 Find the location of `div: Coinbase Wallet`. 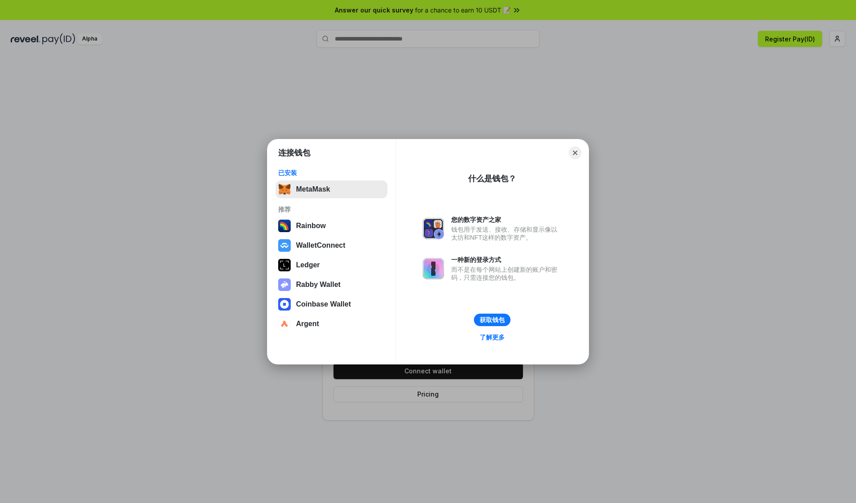

div: Coinbase Wallet is located at coordinates (323, 304).